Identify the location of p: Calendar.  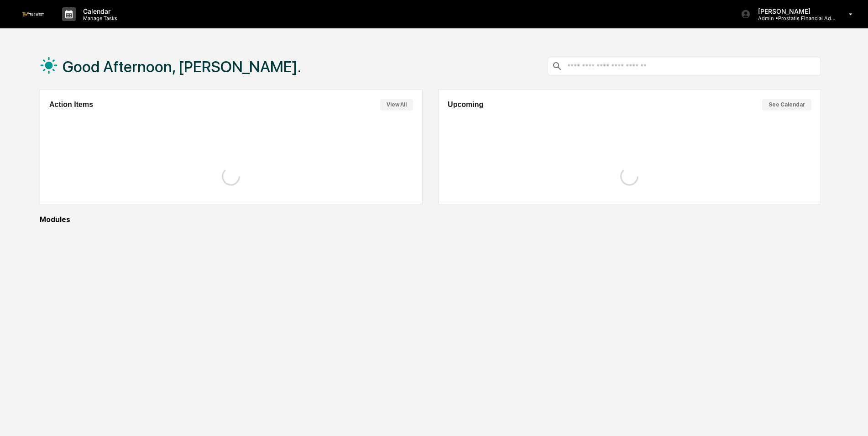
(98, 11).